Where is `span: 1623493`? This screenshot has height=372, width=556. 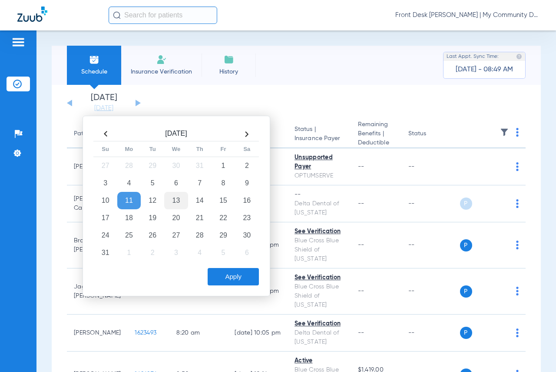
span: 1623493 is located at coordinates (146, 332).